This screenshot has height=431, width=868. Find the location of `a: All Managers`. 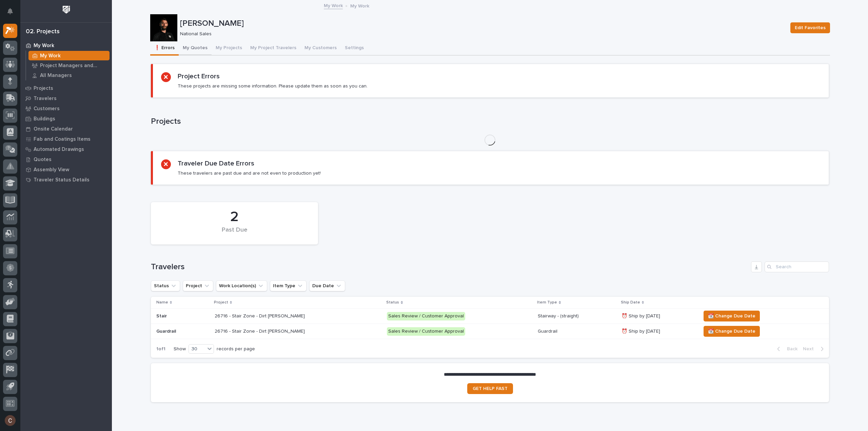

a: All Managers is located at coordinates (69, 75).